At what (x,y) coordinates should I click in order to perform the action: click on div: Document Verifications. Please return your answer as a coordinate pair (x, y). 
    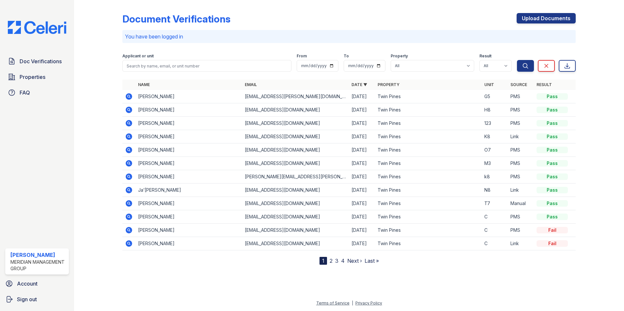
    Looking at the image, I should click on (176, 19).